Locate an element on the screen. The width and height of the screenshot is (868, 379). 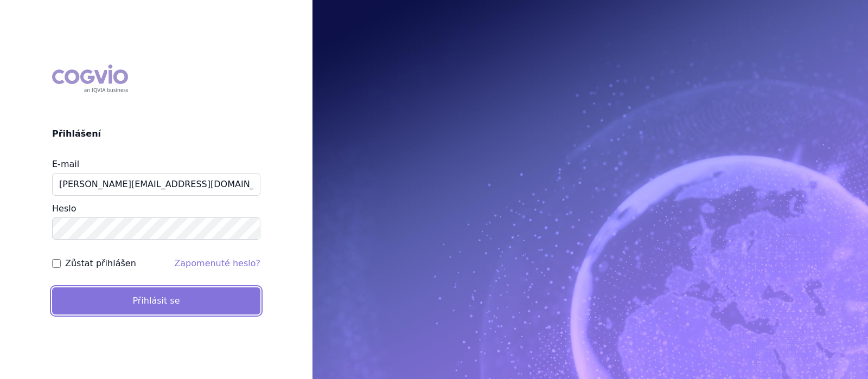
label: E-mail is located at coordinates (66, 164).